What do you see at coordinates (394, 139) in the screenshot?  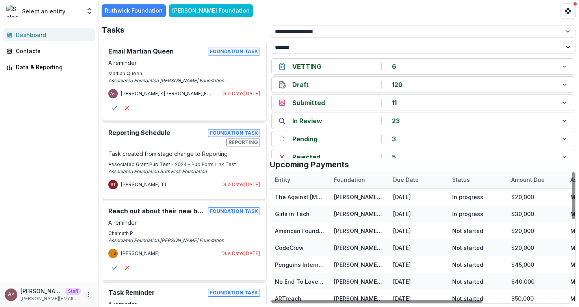 I see `p: 3` at bounding box center [394, 139].